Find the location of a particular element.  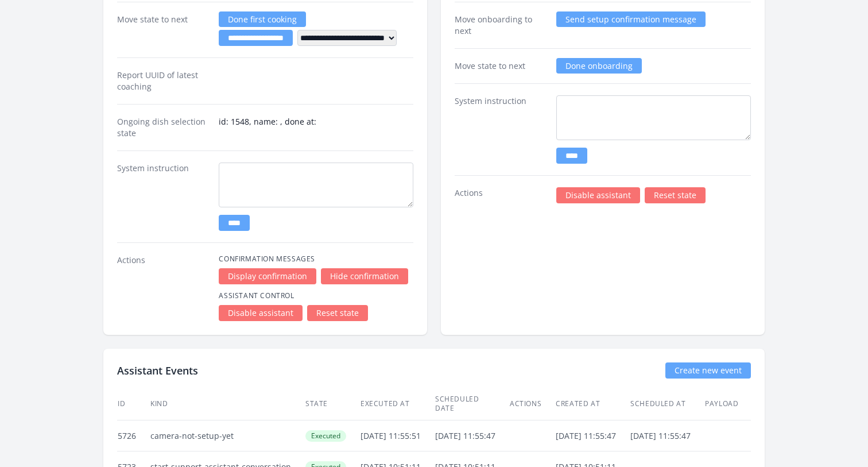

a: Create new event is located at coordinates (708, 370).